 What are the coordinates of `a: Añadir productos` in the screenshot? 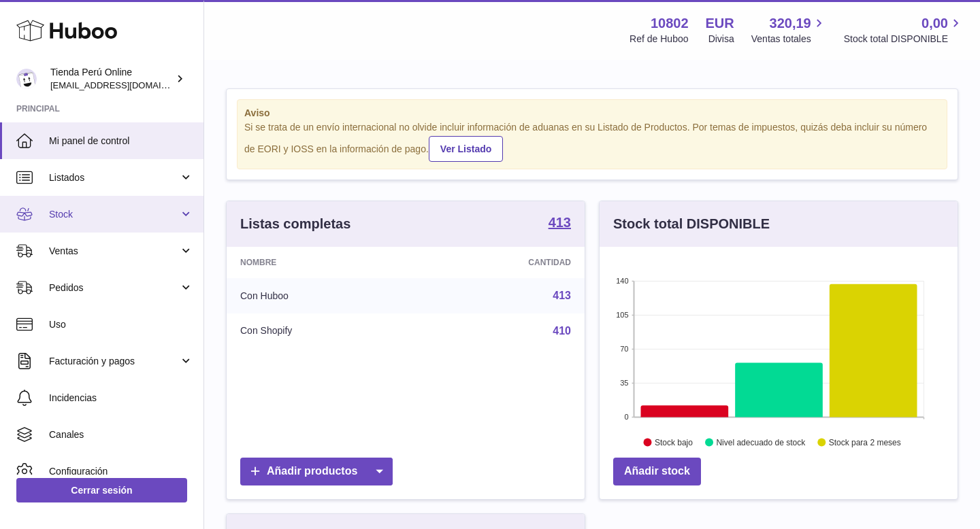 It's located at (317, 472).